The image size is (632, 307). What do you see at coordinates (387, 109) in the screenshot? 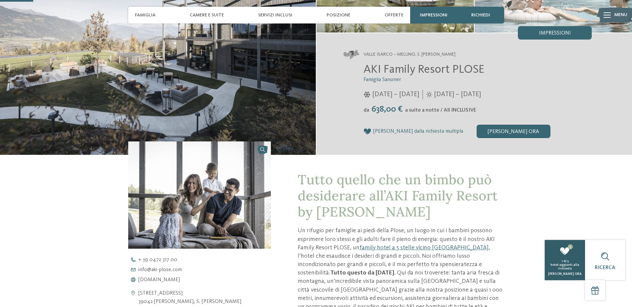
I see `span: 638,00 €` at bounding box center [387, 109].